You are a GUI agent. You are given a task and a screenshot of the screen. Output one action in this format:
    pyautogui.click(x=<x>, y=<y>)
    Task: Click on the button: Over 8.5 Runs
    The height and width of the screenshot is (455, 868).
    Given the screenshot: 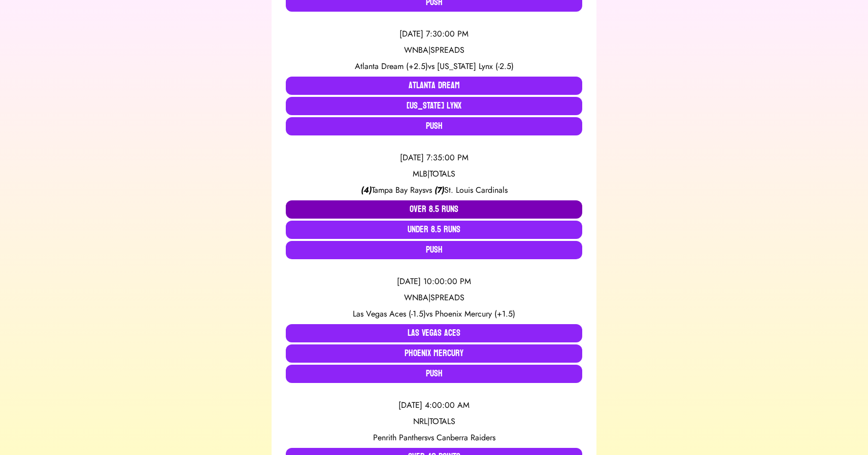 What is the action you would take?
    pyautogui.click(x=434, y=210)
    